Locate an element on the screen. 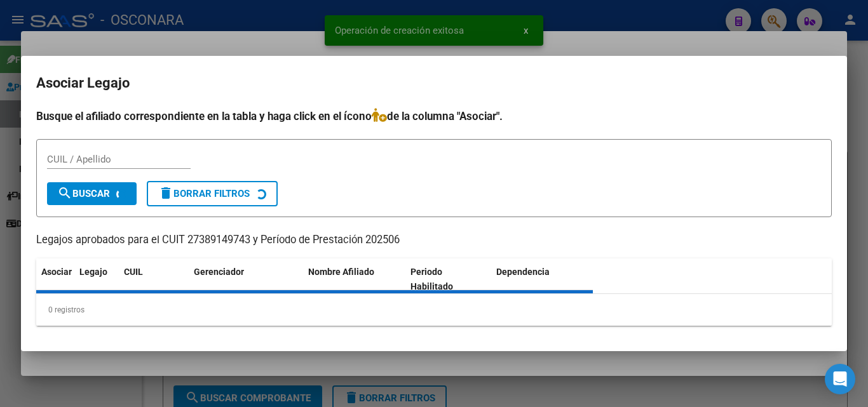 This screenshot has height=407, width=868. mat-icon: search is located at coordinates (64, 193).